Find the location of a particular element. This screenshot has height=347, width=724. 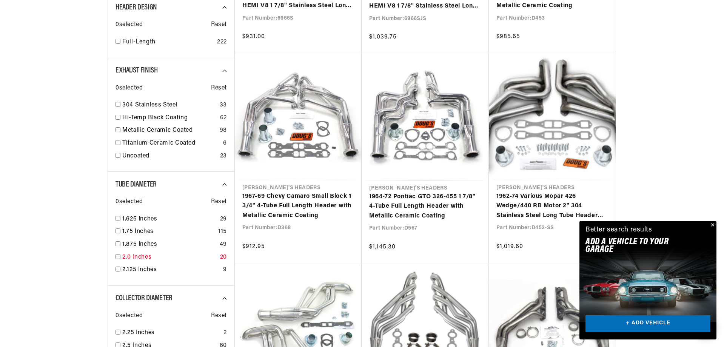

a: 2.125 Inches is located at coordinates (171, 270).